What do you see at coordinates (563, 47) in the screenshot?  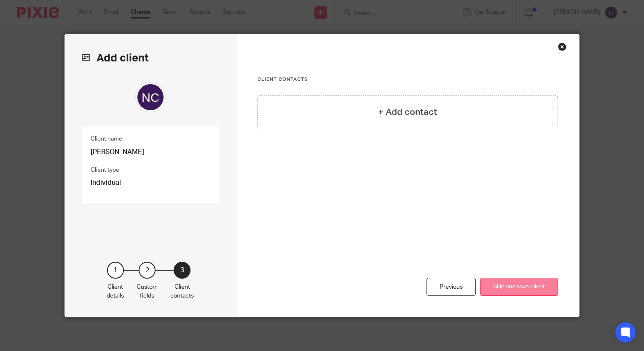 I see `div: Close this dialog window` at bounding box center [563, 47].